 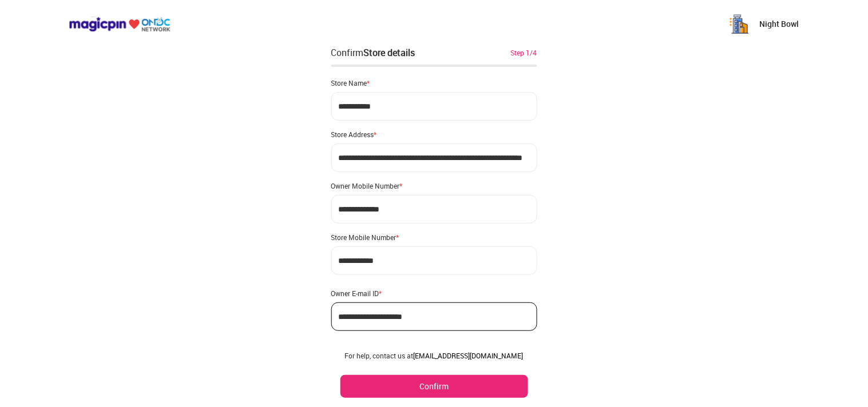 I want to click on div: Owner E-mail ID, so click(x=434, y=293).